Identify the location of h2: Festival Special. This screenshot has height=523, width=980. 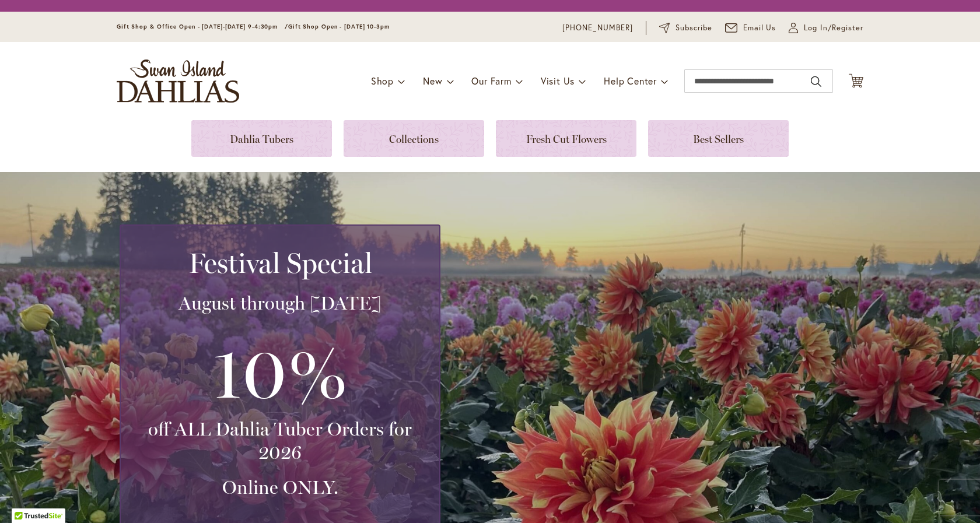
(280, 263).